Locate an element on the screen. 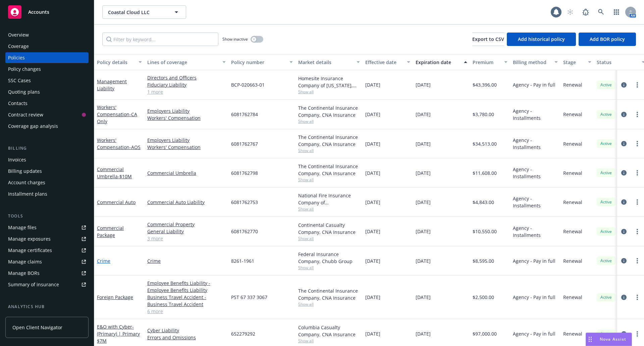  a: Summary of insurance is located at coordinates (47, 285).